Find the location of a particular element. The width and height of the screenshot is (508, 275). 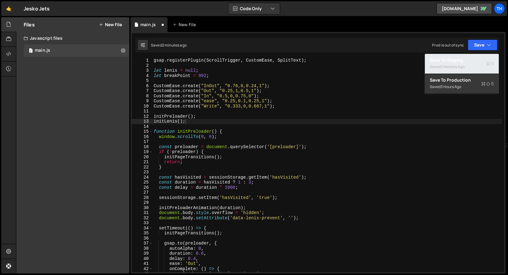

div: 9 is located at coordinates (142, 101).